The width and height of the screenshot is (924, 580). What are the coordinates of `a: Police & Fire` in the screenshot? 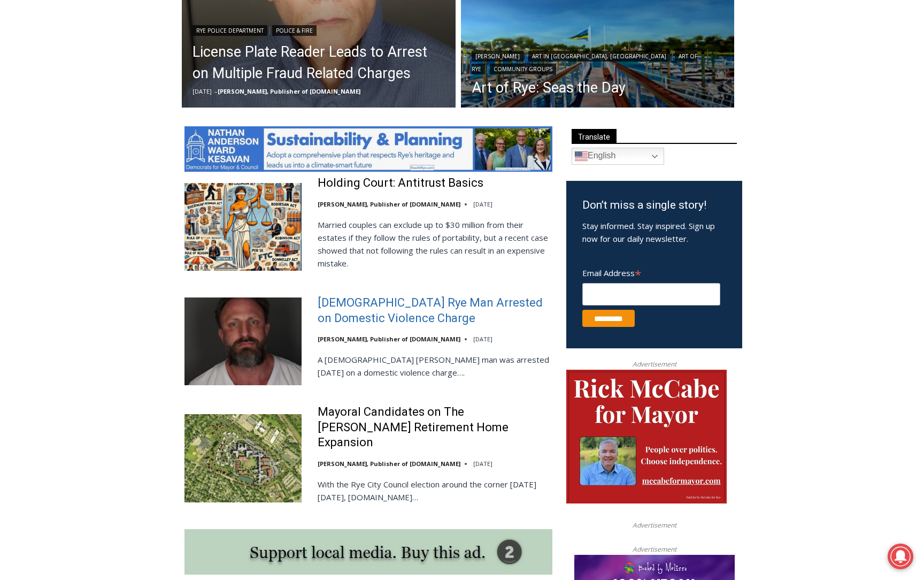 It's located at (294, 31).